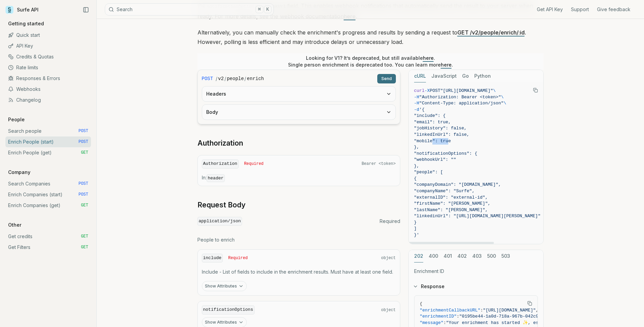 The image size is (644, 327). Describe the element at coordinates (48, 236) in the screenshot. I see `a: Get credits GET` at that location.